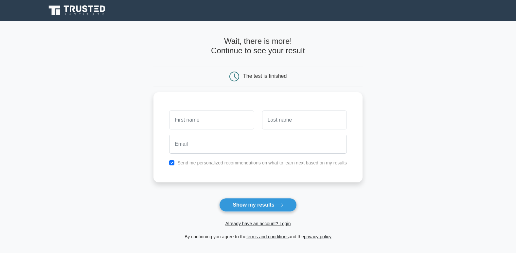 Image resolution: width=516 pixels, height=253 pixels. What do you see at coordinates (258, 205) in the screenshot?
I see `button: Show my results` at bounding box center [258, 205].